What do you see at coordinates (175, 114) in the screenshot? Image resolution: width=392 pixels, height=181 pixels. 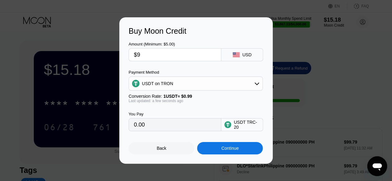 I see `div: You Pay` at bounding box center [175, 114].